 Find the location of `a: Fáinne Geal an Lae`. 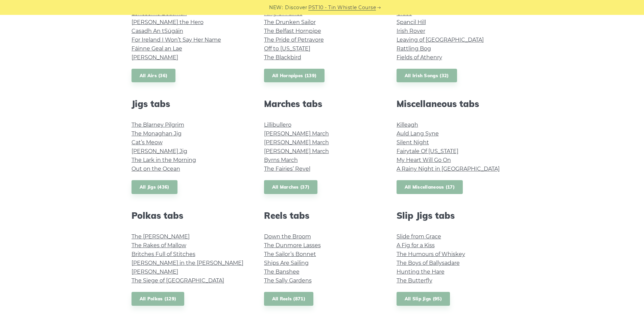

a: Fáinne Geal an Lae is located at coordinates (157, 49).